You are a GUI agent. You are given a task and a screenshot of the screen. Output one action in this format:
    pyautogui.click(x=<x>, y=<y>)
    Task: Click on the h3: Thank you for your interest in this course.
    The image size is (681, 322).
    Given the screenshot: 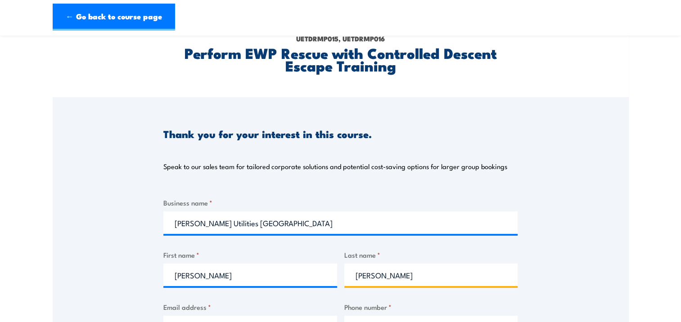 What is the action you would take?
    pyautogui.click(x=267, y=134)
    